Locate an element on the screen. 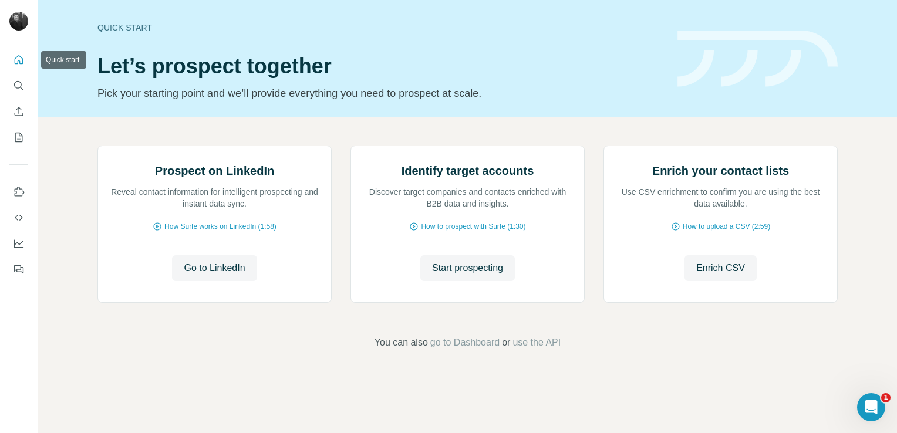  button: Feedback is located at coordinates (19, 269).